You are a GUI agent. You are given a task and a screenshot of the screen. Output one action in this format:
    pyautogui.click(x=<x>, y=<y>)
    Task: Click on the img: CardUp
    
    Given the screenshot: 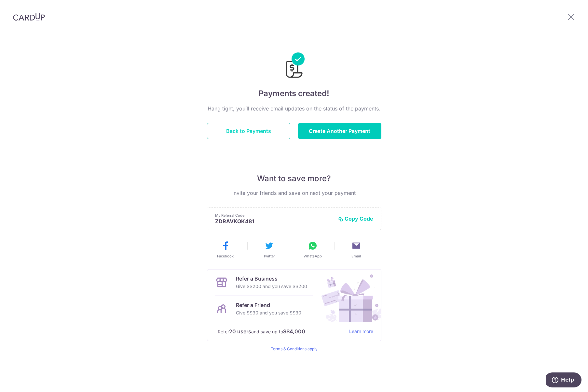 What is the action you would take?
    pyautogui.click(x=29, y=17)
    